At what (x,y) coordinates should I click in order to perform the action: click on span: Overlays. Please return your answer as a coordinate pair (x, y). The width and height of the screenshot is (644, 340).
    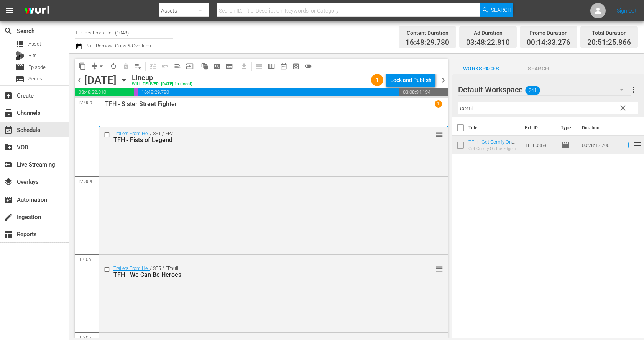
    Looking at the image, I should click on (8, 182).